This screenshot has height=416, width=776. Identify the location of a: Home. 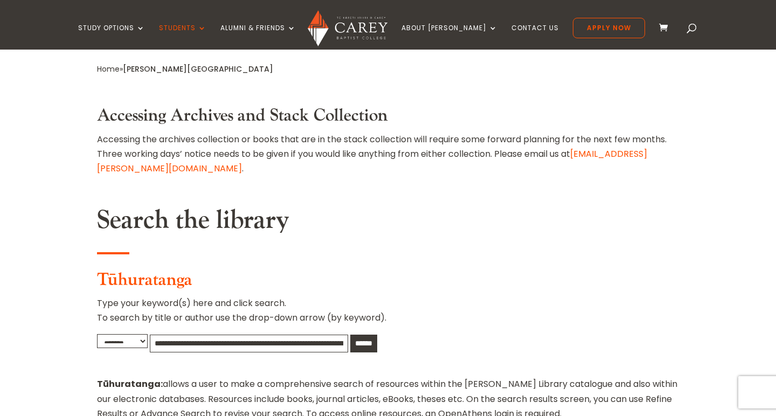
(108, 69).